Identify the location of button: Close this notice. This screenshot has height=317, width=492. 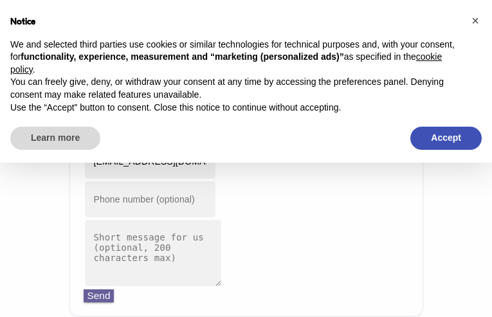
(475, 21).